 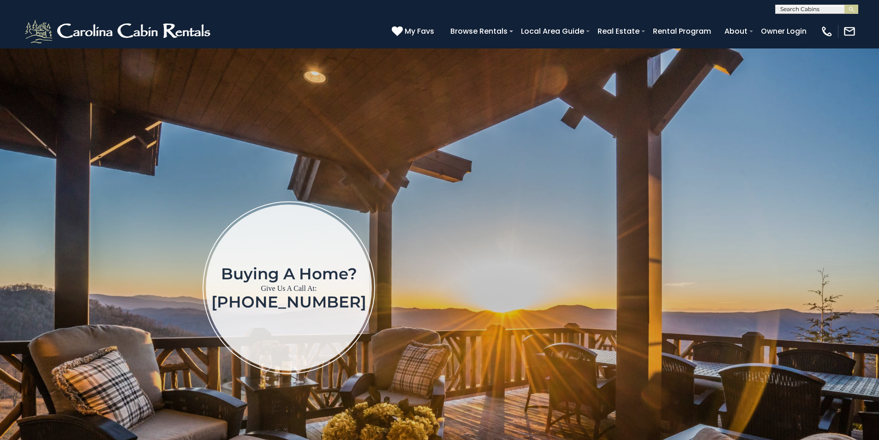 What do you see at coordinates (682, 31) in the screenshot?
I see `a: Rental Program` at bounding box center [682, 31].